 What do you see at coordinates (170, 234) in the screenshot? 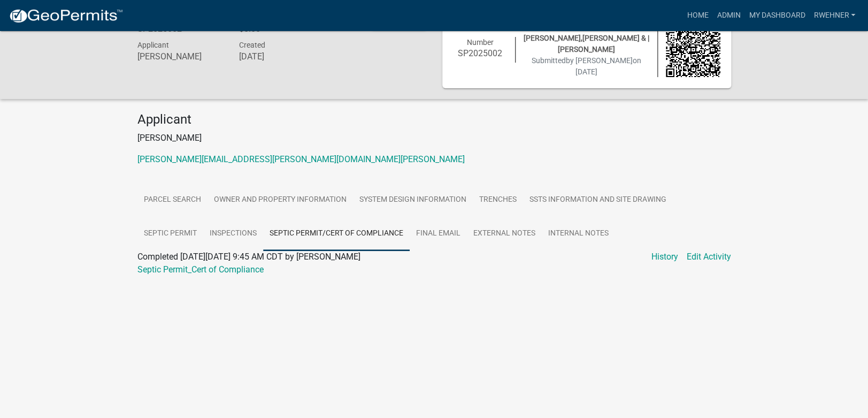
I see `a: Septic Permit` at bounding box center [170, 234].